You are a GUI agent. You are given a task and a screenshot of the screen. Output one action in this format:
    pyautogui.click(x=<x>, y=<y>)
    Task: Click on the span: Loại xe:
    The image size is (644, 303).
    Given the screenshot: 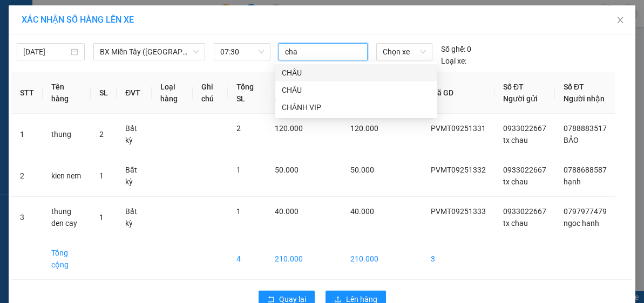 What is the action you would take?
    pyautogui.click(x=453, y=61)
    